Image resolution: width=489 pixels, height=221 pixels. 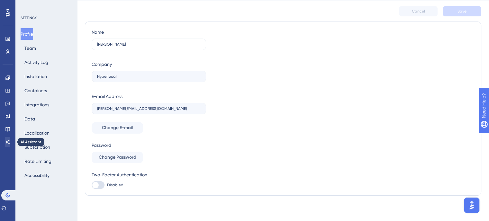 What do you see at coordinates (117, 128) in the screenshot?
I see `button: Change E-mail` at bounding box center [117, 128].